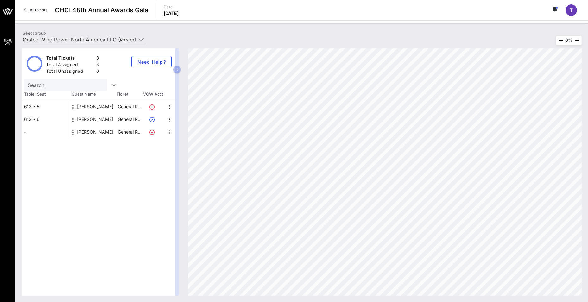 This screenshot has width=588, height=302. I want to click on span: Table, Seat, so click(45, 94).